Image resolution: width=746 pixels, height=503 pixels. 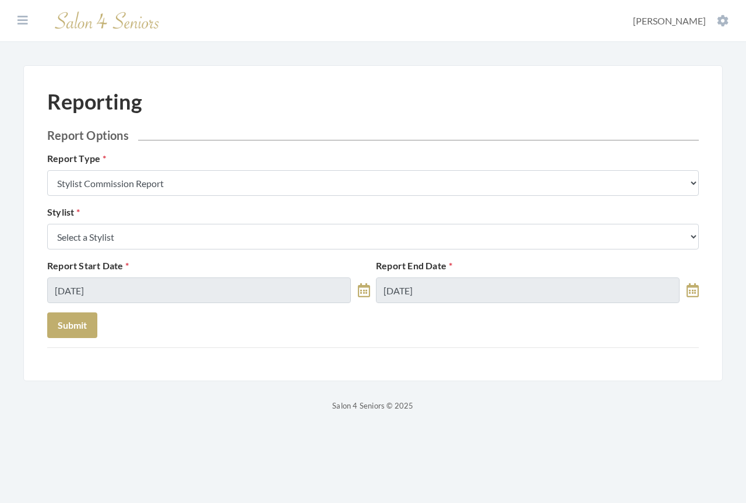 I want to click on label: Stylist, so click(x=63, y=212).